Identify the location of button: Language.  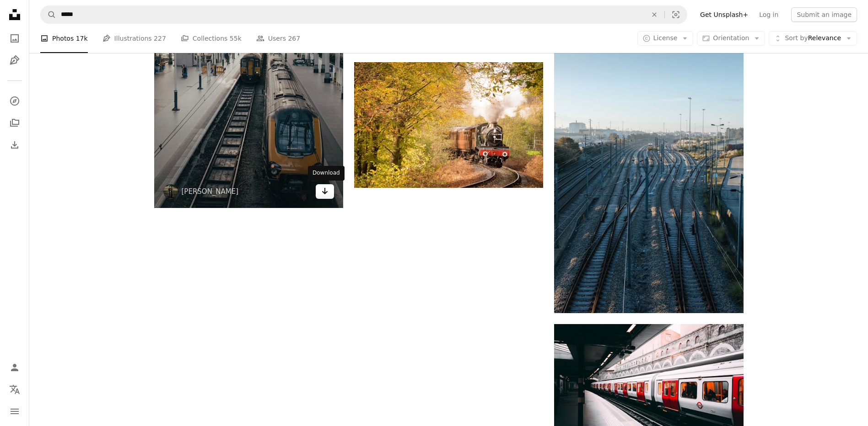
(15, 390).